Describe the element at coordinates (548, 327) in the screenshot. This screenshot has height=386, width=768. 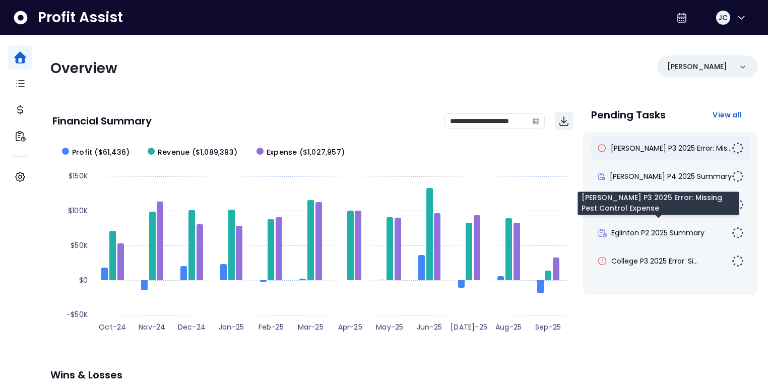
I see `text: Sep-25` at that location.